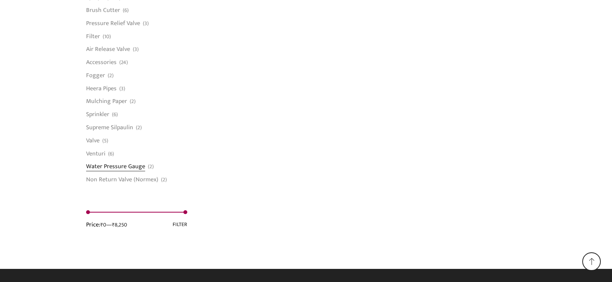  What do you see at coordinates (116, 167) in the screenshot?
I see `a: Water Pressure Gauge` at bounding box center [116, 167].